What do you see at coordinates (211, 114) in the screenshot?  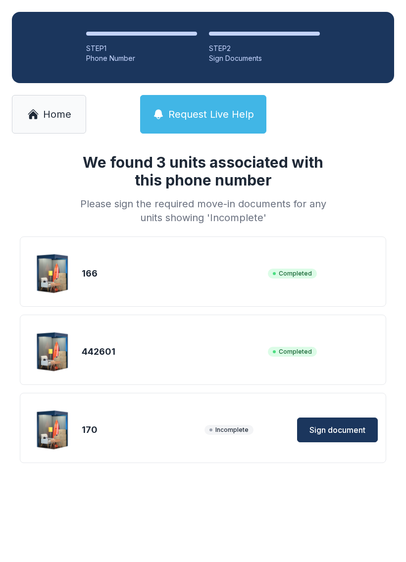 I see `span: Request Live Help` at bounding box center [211, 114].